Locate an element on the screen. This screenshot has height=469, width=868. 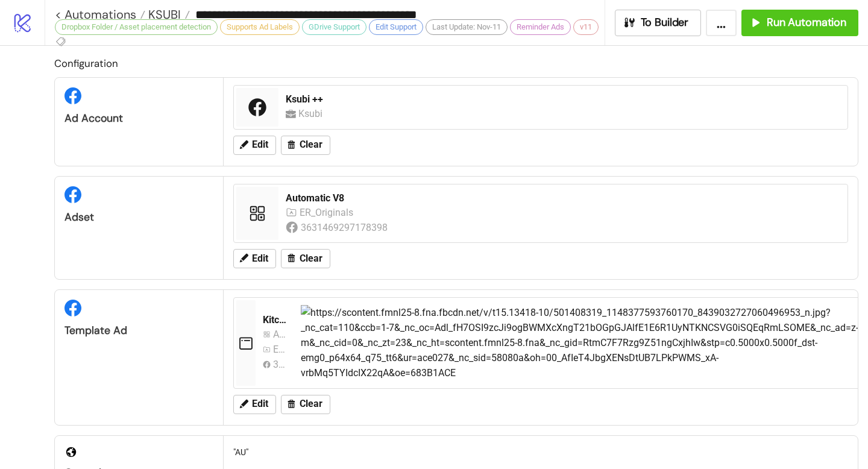
div: "AU" is located at coordinates (541, 452).